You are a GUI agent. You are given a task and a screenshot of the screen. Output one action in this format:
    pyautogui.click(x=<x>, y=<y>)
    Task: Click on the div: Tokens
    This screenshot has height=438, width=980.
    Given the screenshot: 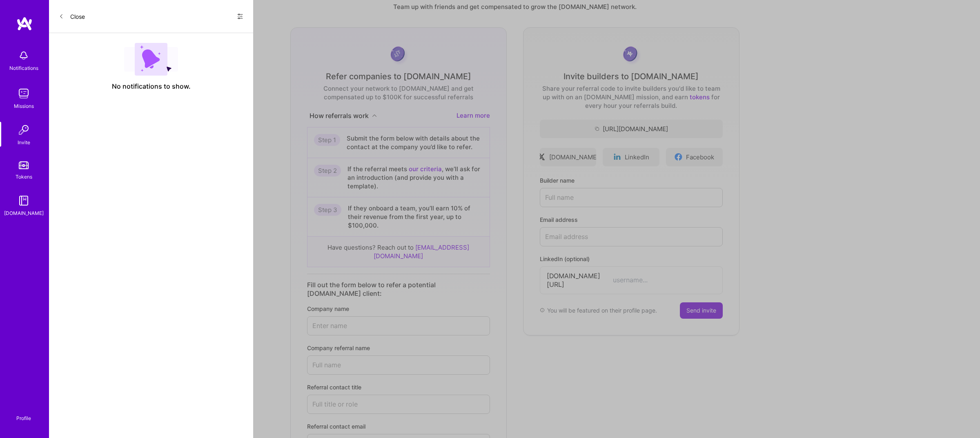 What is the action you would take?
    pyautogui.click(x=24, y=177)
    